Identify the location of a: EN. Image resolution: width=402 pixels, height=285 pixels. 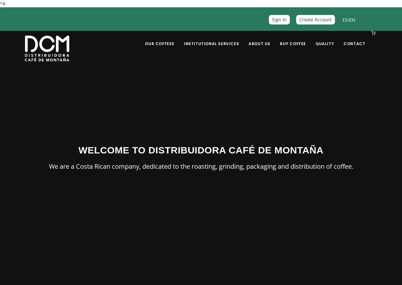
(352, 20).